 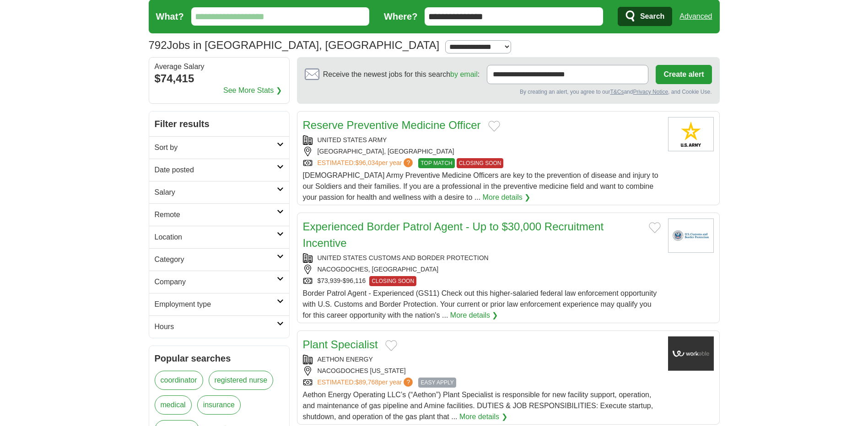 What do you see at coordinates (341, 344) in the screenshot?
I see `a: Plant Specialist` at bounding box center [341, 344].